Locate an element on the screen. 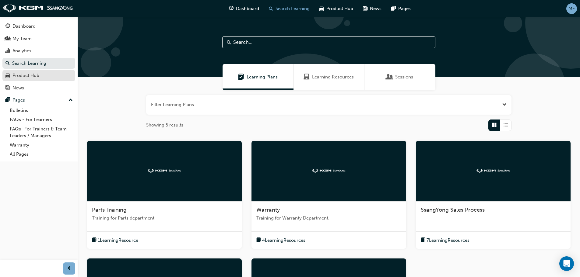 This screenshot has height=277, width=580. span: up-icon is located at coordinates (71, 100).